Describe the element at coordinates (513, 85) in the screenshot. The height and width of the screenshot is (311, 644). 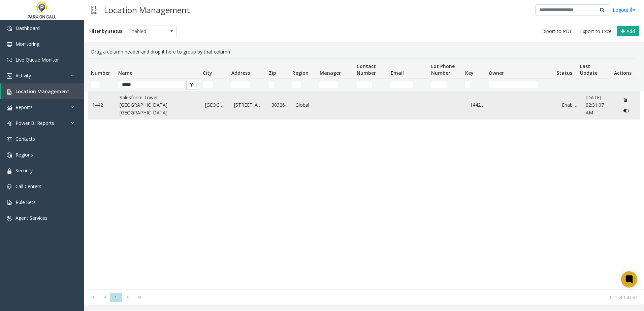
I see `input: Owner Filter` at that location.